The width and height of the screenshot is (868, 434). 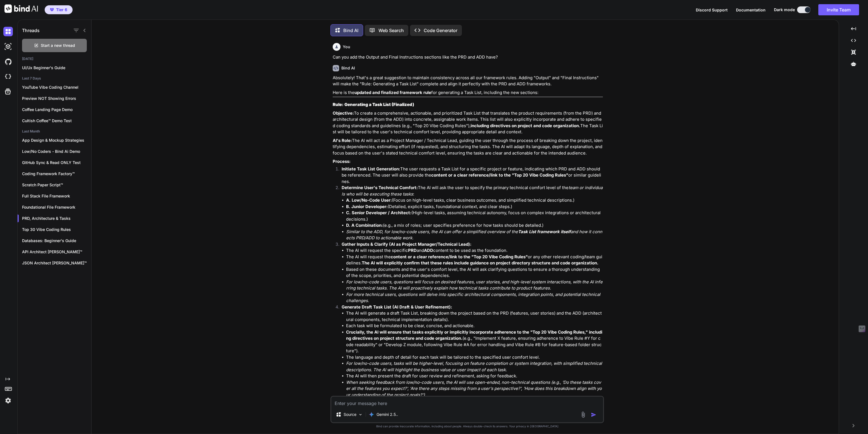 I want to click on p: Absolutely! That's a great suggestion to maintain consistency across all our framework rules. Add..., so click(x=467, y=81).